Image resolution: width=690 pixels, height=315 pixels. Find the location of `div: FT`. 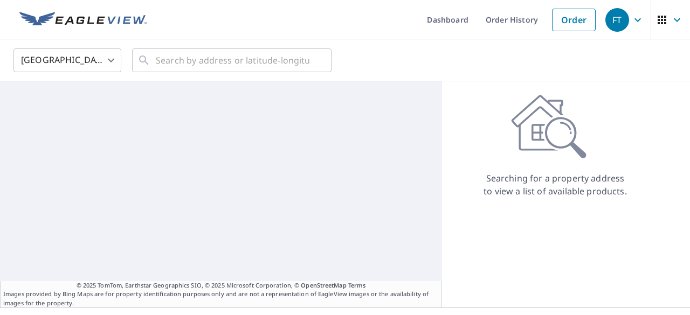

div: FT is located at coordinates (617, 20).